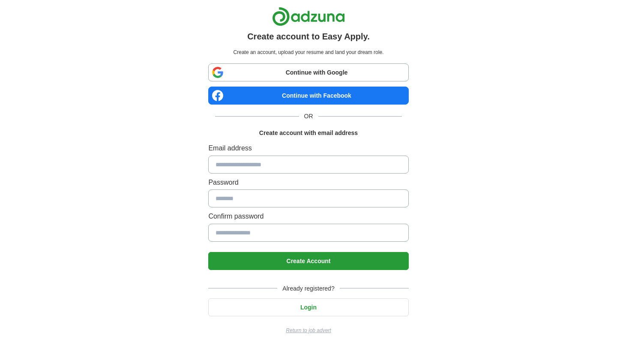 This screenshot has height=348, width=617. Describe the element at coordinates (308, 96) in the screenshot. I see `a: Continue with Facebook` at that location.